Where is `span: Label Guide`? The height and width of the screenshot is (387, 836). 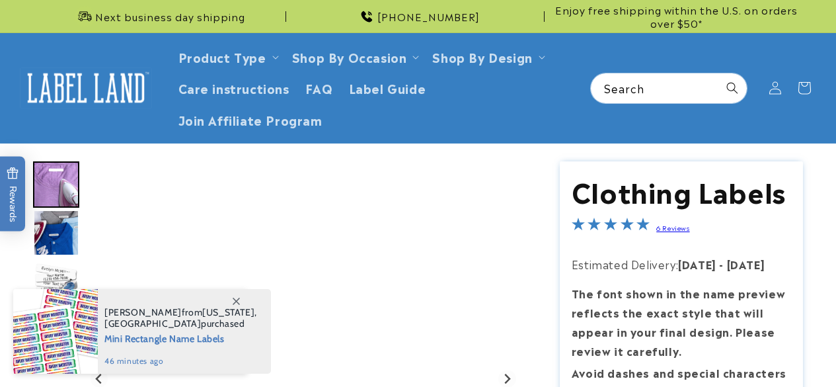
span: Label Guide is located at coordinates (387, 87).